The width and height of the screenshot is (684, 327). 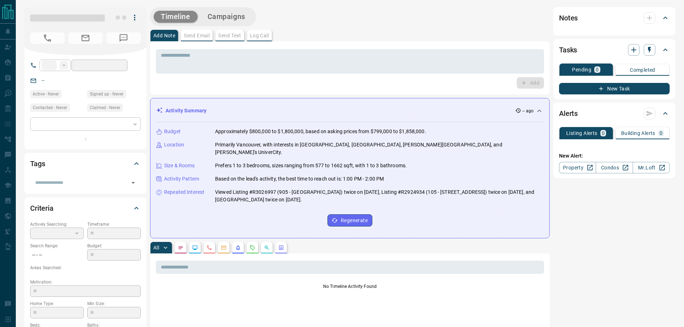 What do you see at coordinates (85, 282) in the screenshot?
I see `p: Motivation:` at bounding box center [85, 282].